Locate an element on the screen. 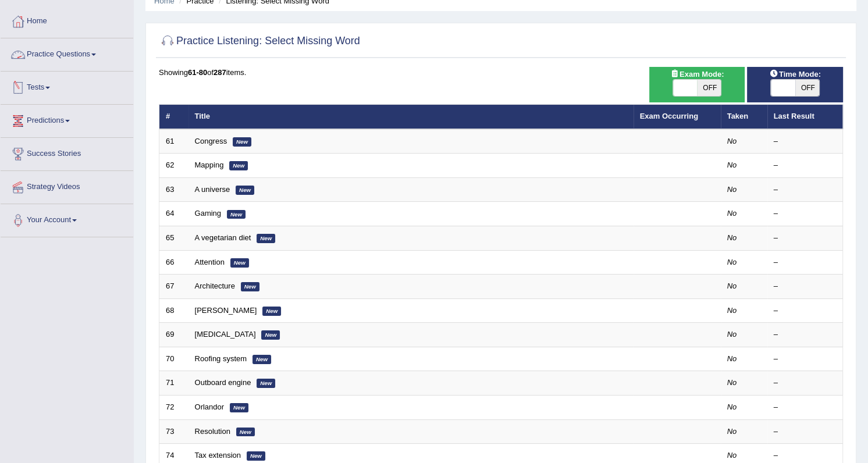 This screenshot has height=463, width=868. td: 64 is located at coordinates (174, 214).